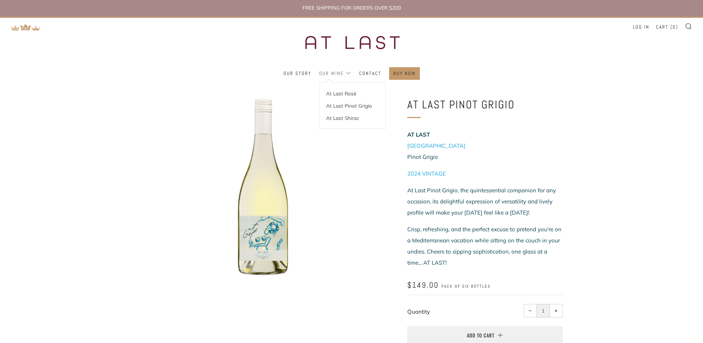  Describe the element at coordinates (667, 27) in the screenshot. I see `a: Cart (0)` at that location.